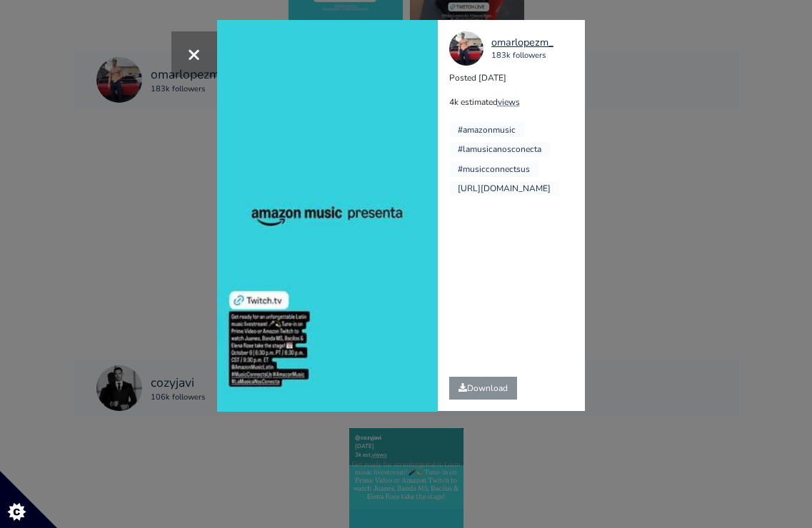  Describe the element at coordinates (508, 103) in the screenshot. I see `a: views` at that location.